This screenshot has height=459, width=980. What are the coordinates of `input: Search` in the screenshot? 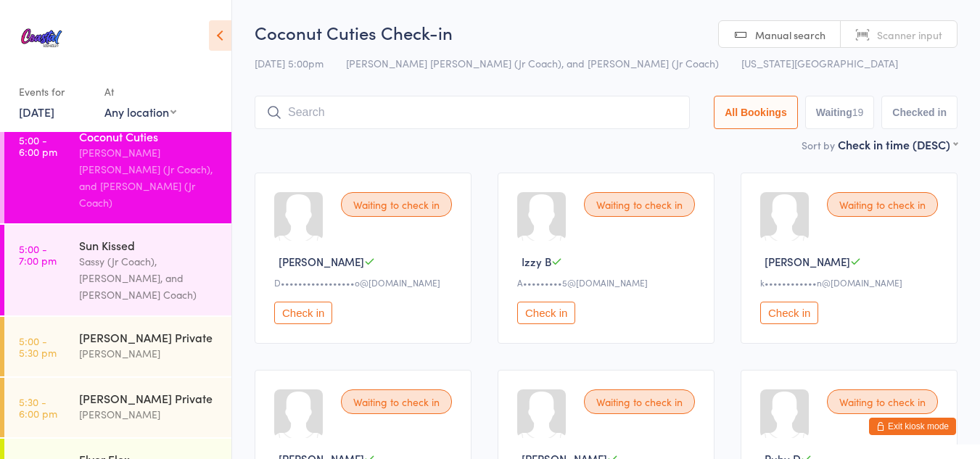 It's located at (472, 113).